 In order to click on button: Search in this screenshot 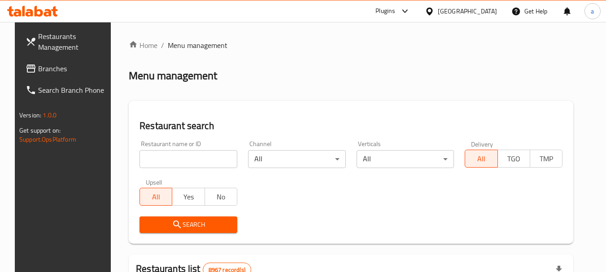, I will do `click(188, 225)`.